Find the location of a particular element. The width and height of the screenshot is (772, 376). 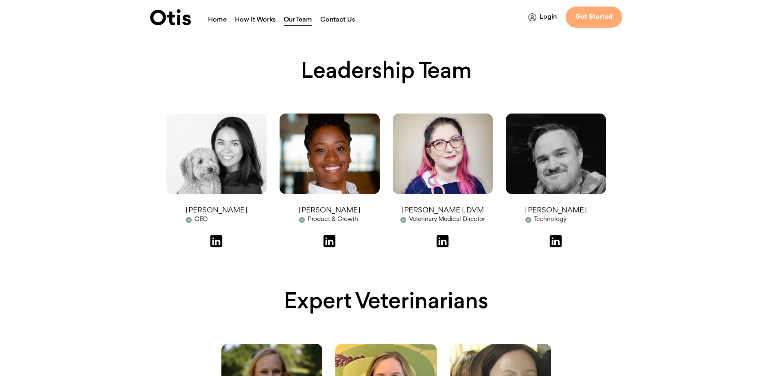

a: How It Works is located at coordinates (255, 20).